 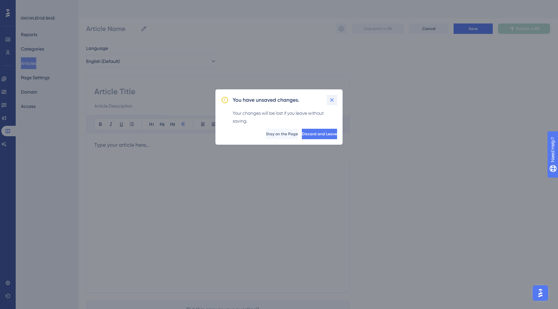 I want to click on div: Your changes will be lost if you leave without saving., so click(x=285, y=117).